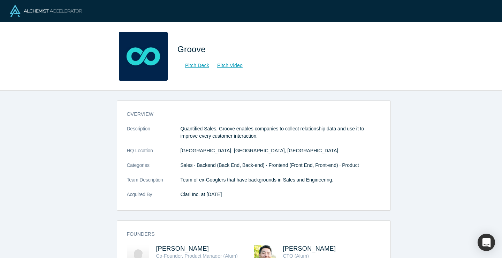 The image size is (502, 258). I want to click on p: Quantified Sales. Groove enables companies to collect relationship data and use it to improve eve..., so click(280, 133).